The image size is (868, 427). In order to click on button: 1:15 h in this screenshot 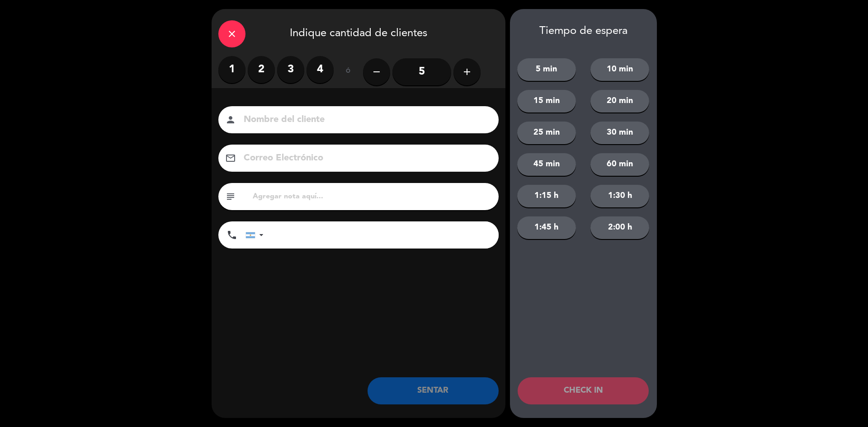, I will do `click(547, 196)`.